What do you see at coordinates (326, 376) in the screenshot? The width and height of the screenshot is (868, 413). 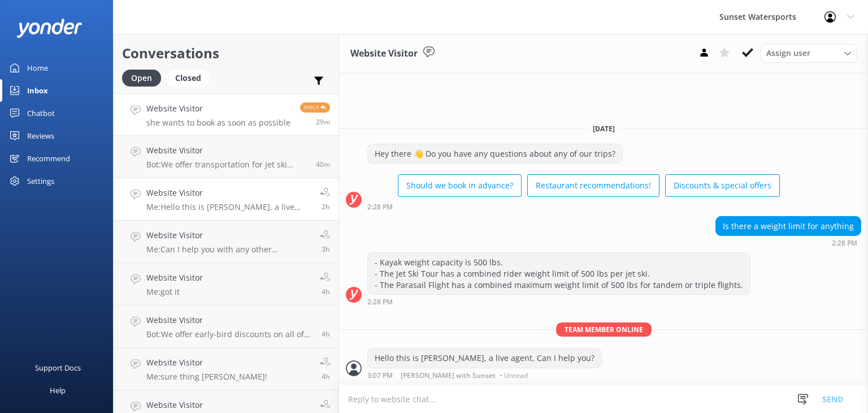 I see `span: 11:50am 10-Aug-2025 (UTC -05:00) America/Cancun` at bounding box center [326, 376].